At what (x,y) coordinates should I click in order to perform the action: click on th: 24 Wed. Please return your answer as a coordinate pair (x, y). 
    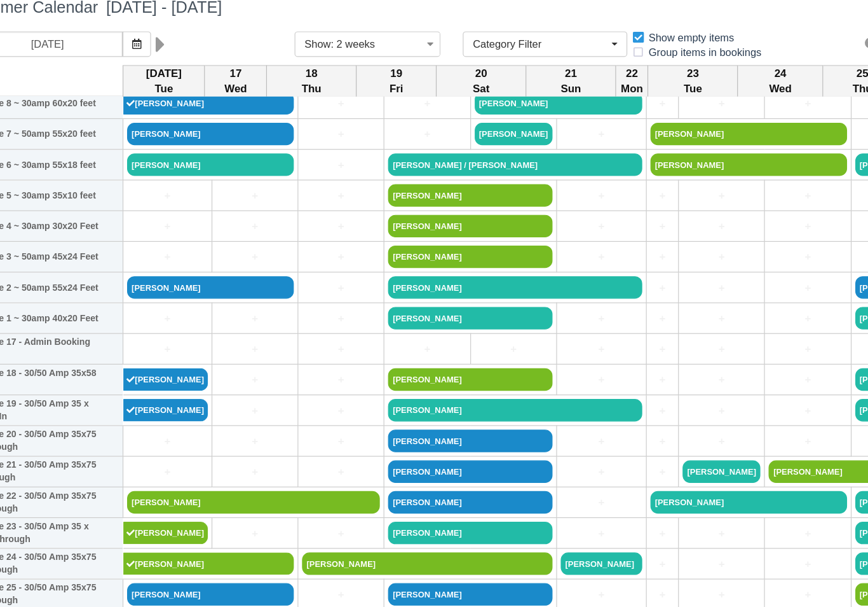
    Looking at the image, I should click on (709, 121).